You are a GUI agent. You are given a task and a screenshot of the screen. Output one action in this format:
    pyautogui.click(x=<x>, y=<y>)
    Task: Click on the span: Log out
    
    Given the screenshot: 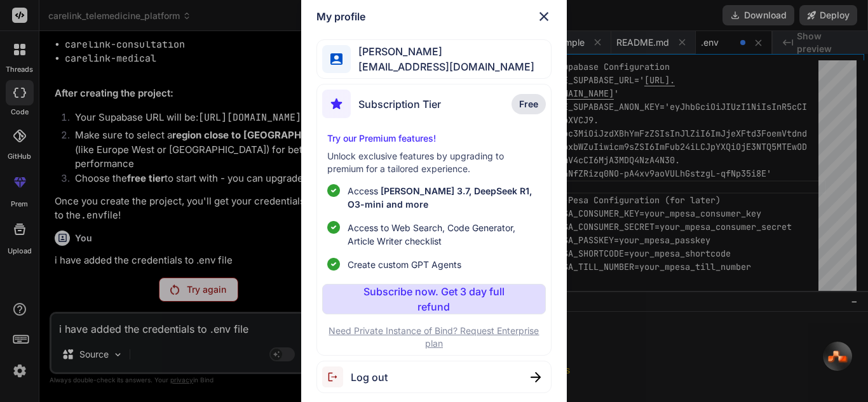 What is the action you would take?
    pyautogui.click(x=369, y=377)
    